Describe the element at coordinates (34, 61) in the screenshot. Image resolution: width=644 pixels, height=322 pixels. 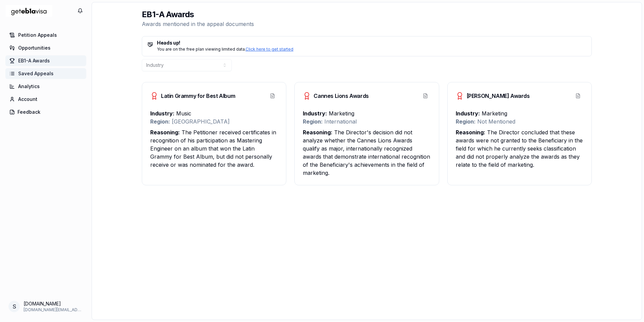
I see `span: EB1-A Awards` at that location.